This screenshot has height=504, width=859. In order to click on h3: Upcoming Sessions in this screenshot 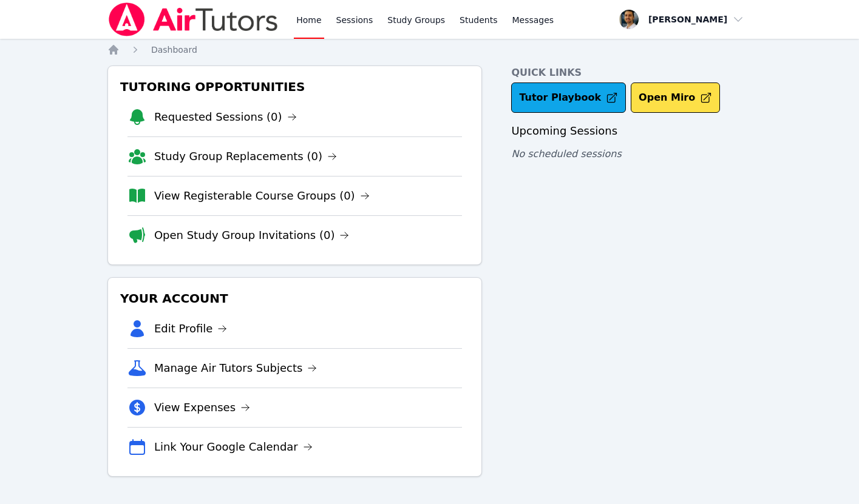, I will do `click(631, 131)`.